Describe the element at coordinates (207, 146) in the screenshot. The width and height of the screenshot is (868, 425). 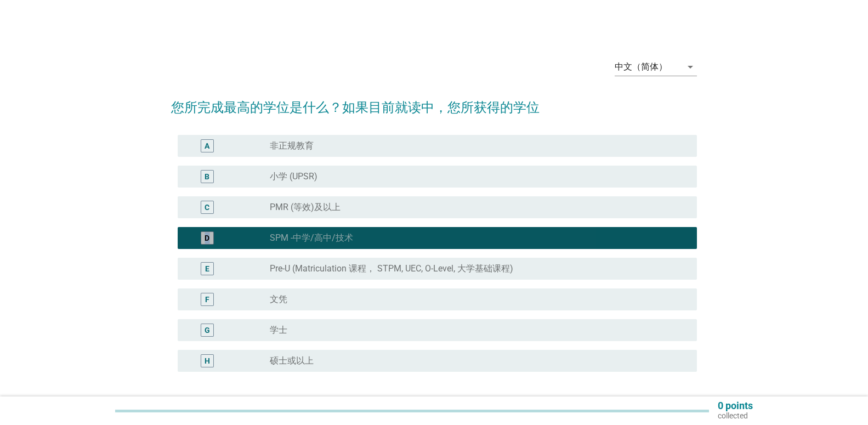
I see `div: A` at that location.